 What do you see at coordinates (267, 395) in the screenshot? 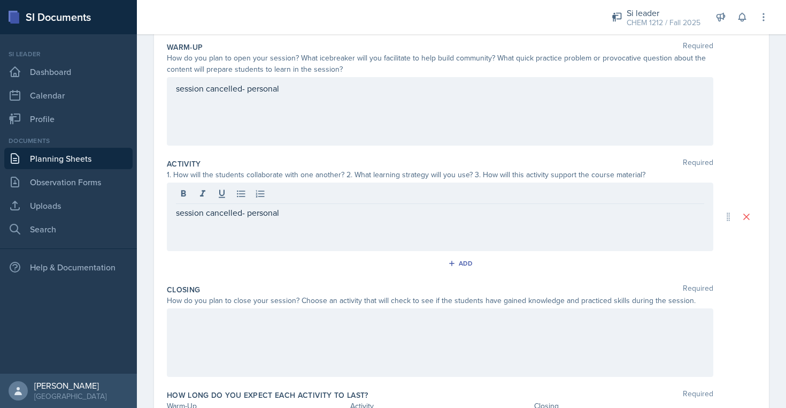
I see `label: How long do you expect each activity to last?` at bounding box center [267, 395].